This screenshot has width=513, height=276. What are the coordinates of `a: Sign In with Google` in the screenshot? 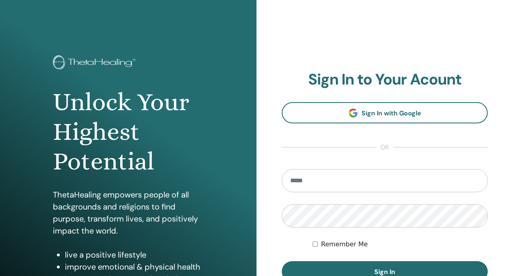 It's located at (384, 113).